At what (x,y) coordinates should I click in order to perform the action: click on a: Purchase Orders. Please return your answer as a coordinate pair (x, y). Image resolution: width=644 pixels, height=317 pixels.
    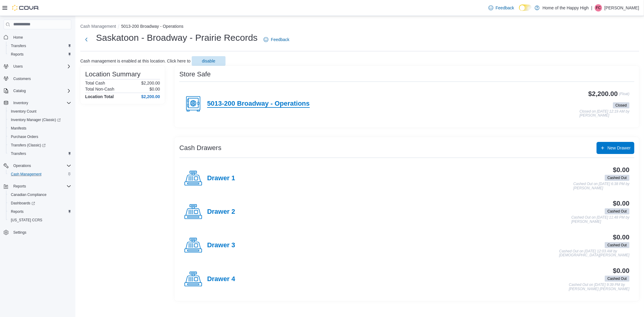
    Looking at the image, I should click on (24, 137).